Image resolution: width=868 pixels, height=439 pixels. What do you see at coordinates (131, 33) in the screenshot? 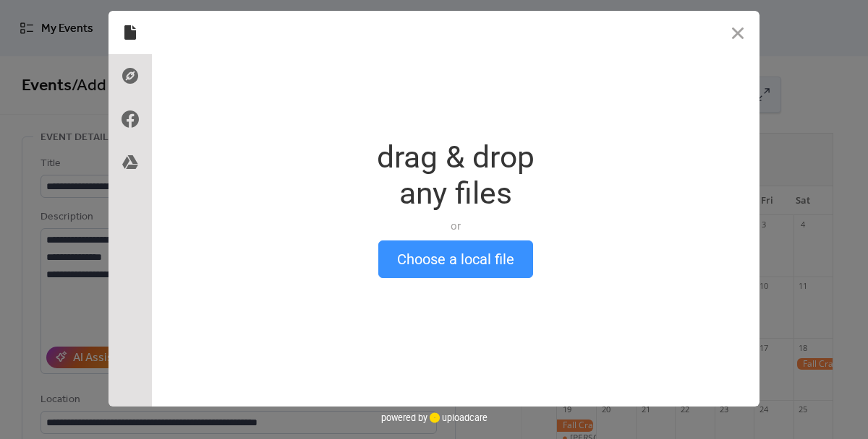
I see `div: Local Files` at bounding box center [131, 33].